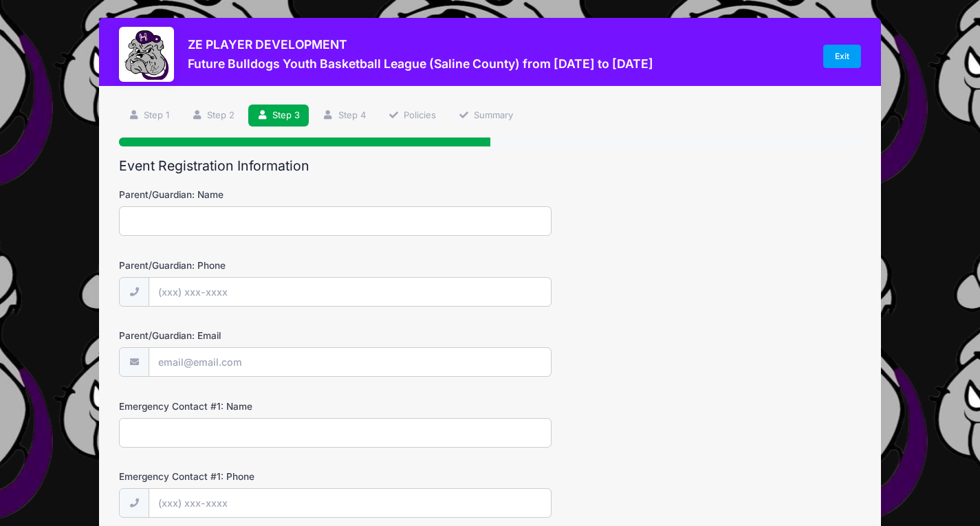  I want to click on a: Step 1, so click(149, 115).